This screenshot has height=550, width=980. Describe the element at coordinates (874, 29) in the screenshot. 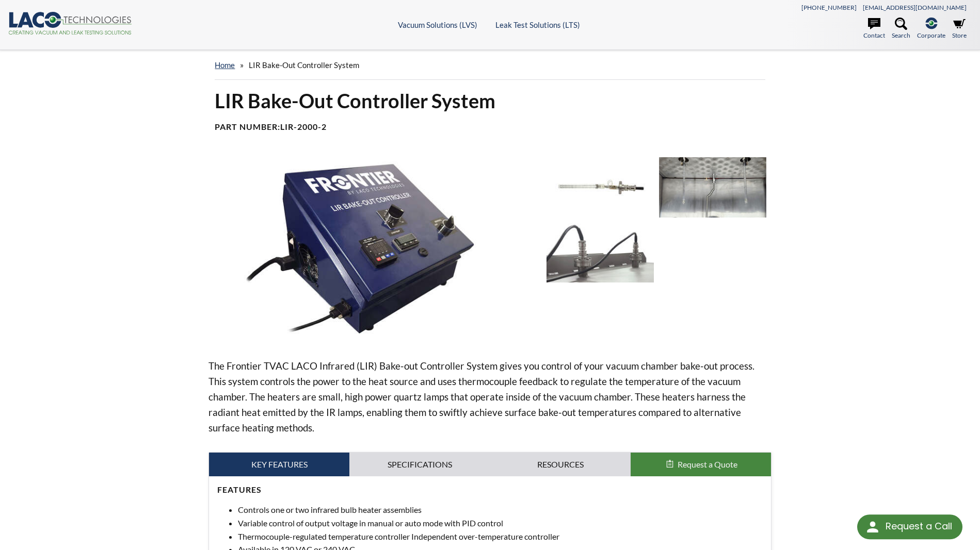

I see `a: Contact` at that location.